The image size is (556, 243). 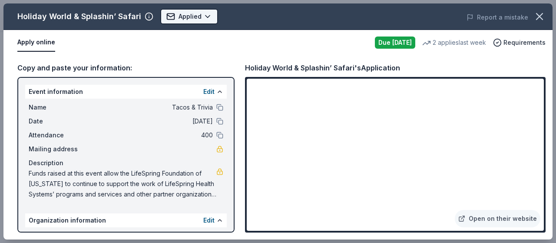 I want to click on div: Holiday World & Splashin’ Safari's Application, so click(x=322, y=68).